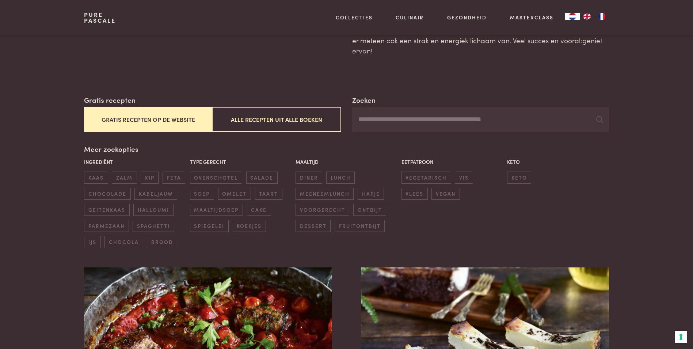 Image resolution: width=693 pixels, height=349 pixels. What do you see at coordinates (341, 177) in the screenshot?
I see `span: lunch` at bounding box center [341, 177].